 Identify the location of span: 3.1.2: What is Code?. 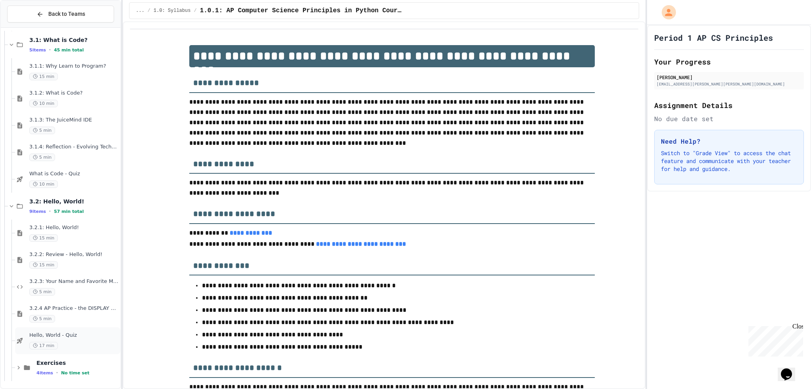
(74, 93).